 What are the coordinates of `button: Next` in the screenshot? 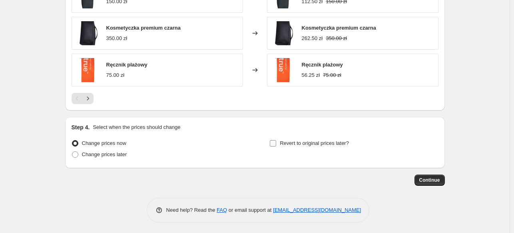 It's located at (88, 98).